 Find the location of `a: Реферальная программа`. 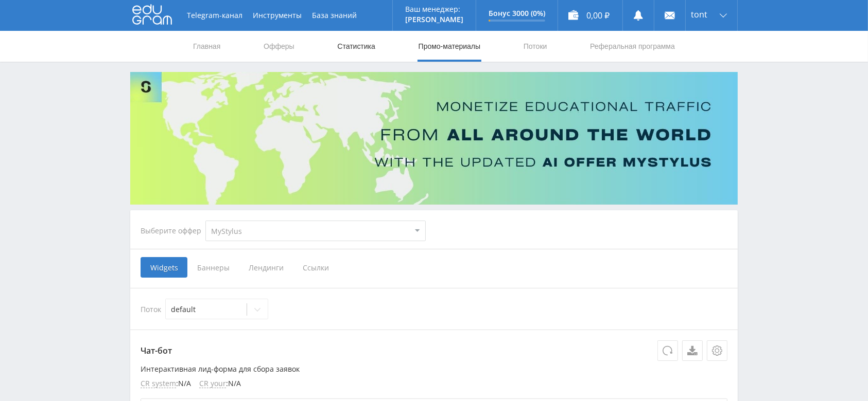

a: Реферальная программа is located at coordinates (633, 46).